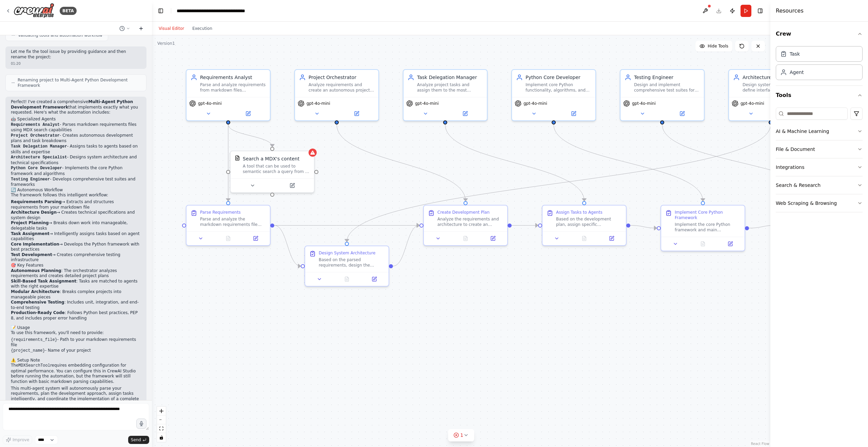 This screenshot has width=868, height=447. Describe the element at coordinates (79, 83) in the screenshot. I see `span: Renaming project to Multi-Agent Python Development Framework` at that location.